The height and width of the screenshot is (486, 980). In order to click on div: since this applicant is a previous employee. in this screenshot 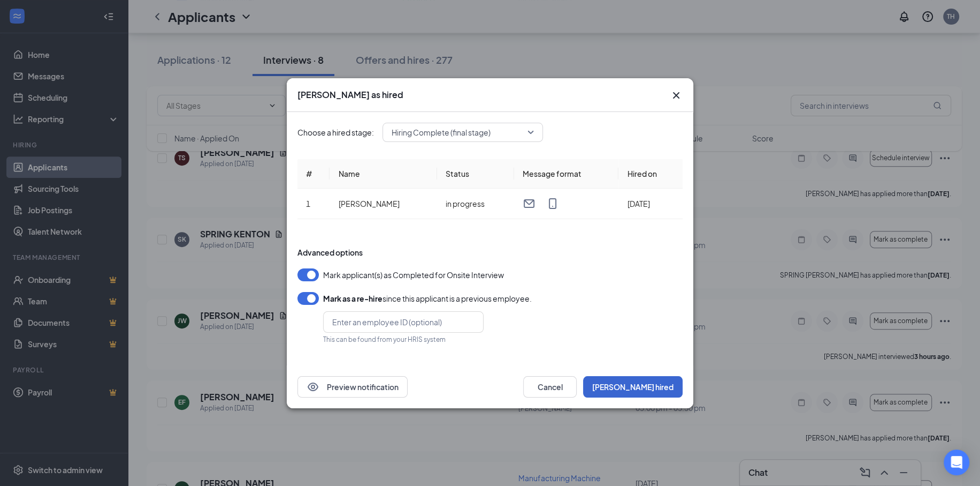, I will do `click(427, 298)`.